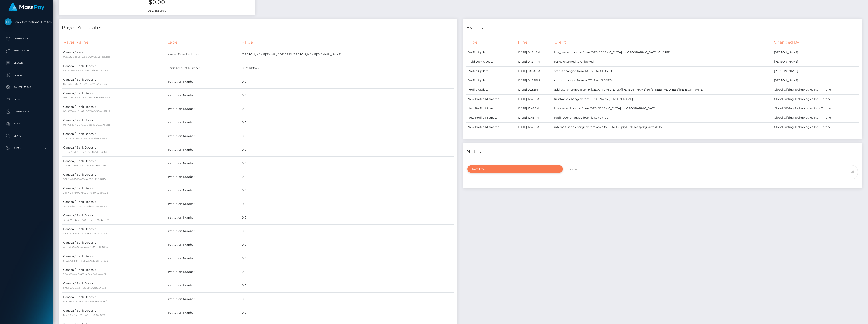 This screenshot has height=324, width=868. Describe the element at coordinates (663, 62) in the screenshot. I see `td: name changed to Unlocked` at that location.